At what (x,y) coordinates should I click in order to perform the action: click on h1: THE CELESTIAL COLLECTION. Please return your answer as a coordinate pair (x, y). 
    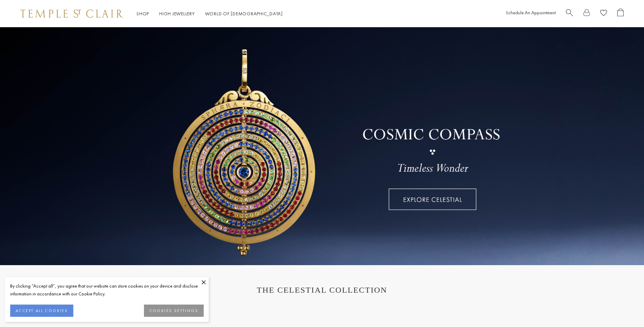
    Looking at the image, I should click on (322, 290).